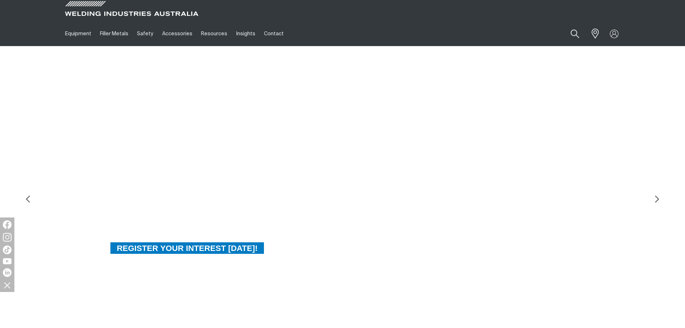 This screenshot has height=328, width=685. Describe the element at coordinates (177, 33) in the screenshot. I see `a: Accessories` at that location.